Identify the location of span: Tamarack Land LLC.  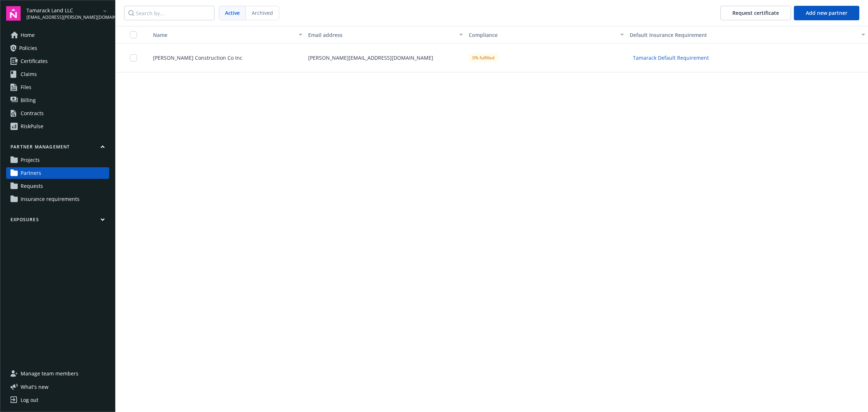
(63, 10).